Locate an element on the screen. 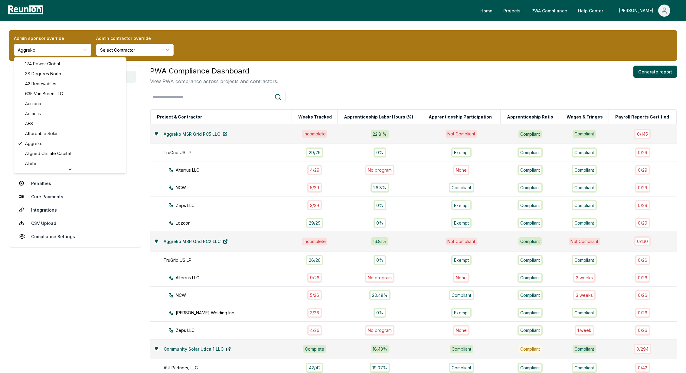  span: Aligned Climate Capital is located at coordinates (48, 153).